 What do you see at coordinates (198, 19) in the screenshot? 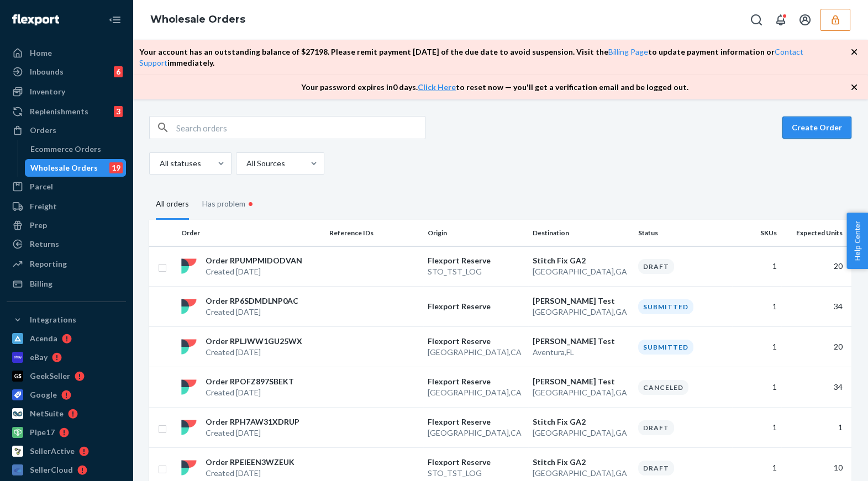
I see `a: Wholesale Orders` at bounding box center [198, 19].